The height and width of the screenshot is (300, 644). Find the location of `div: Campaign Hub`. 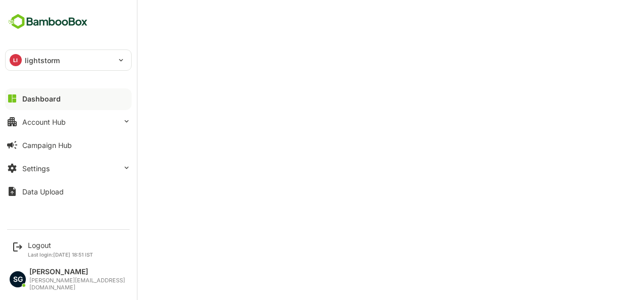

div: Campaign Hub is located at coordinates (47, 145).